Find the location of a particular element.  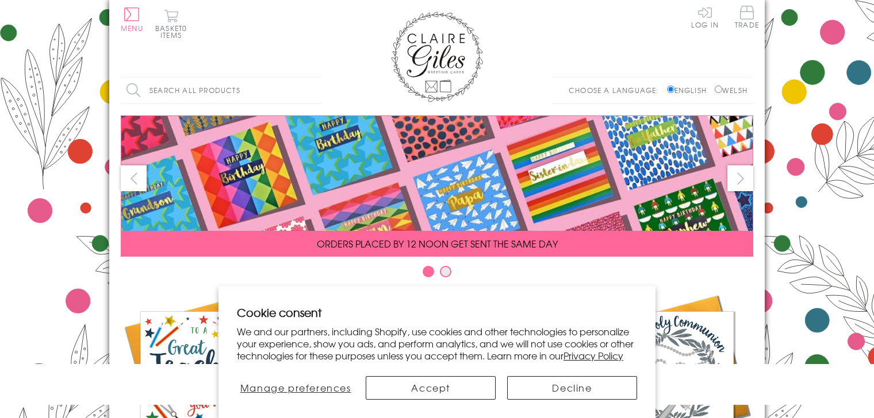

a: Log In is located at coordinates (705, 17).